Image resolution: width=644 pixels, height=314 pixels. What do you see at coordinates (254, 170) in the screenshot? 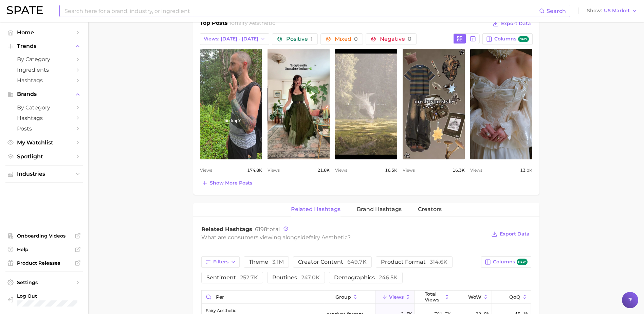
I see `span: 174.8k` at bounding box center [254, 170].